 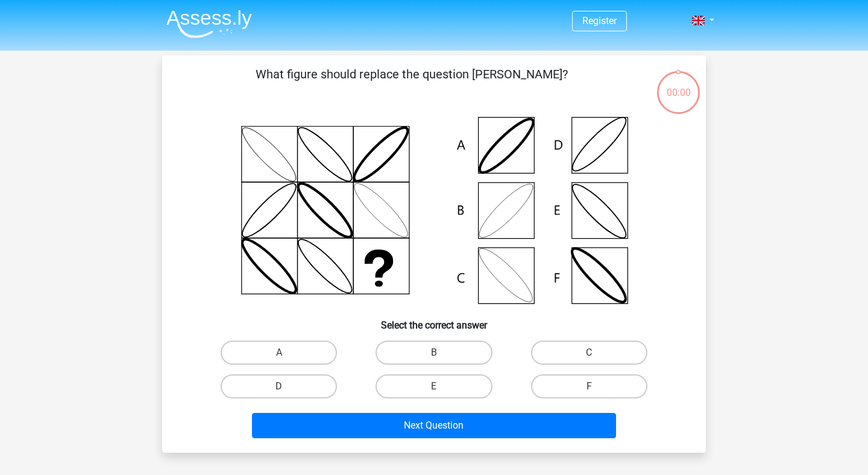 What do you see at coordinates (678, 85) in the screenshot?
I see `div: 00:00` at bounding box center [678, 85].